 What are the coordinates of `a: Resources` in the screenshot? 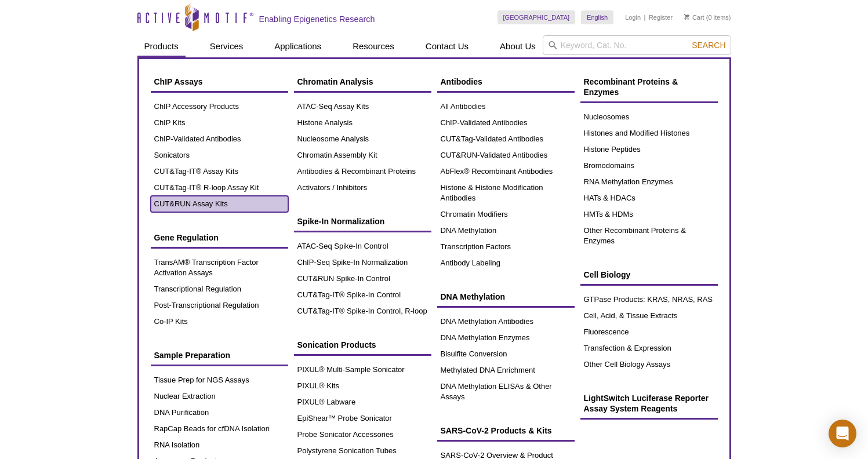 It's located at (373, 46).